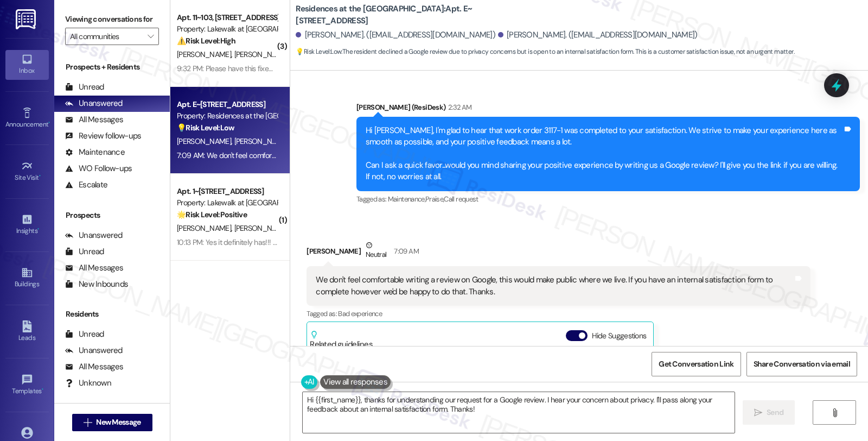  What do you see at coordinates (802, 364) in the screenshot?
I see `span: Share Conversation via email` at bounding box center [802, 364].